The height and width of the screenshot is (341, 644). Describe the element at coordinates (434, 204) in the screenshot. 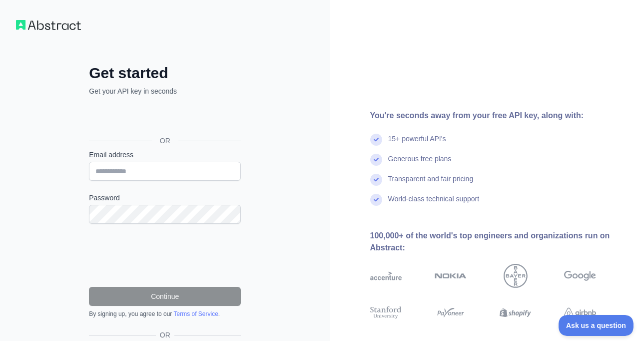

I see `div: World-class technical support` at that location.